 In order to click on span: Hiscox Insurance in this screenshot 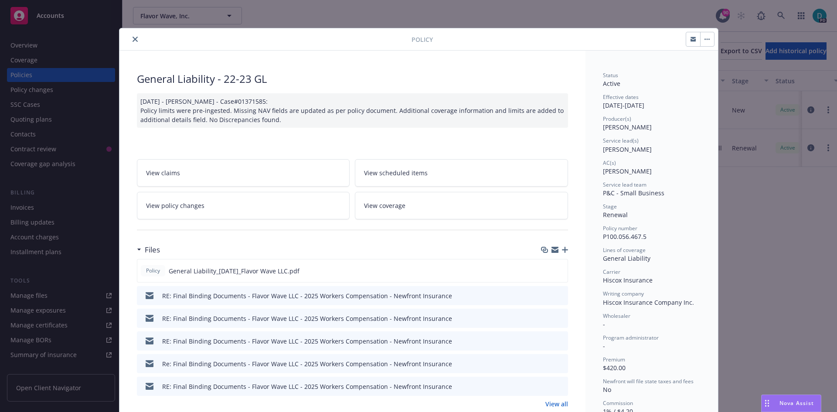, I will do `click(628, 280)`.